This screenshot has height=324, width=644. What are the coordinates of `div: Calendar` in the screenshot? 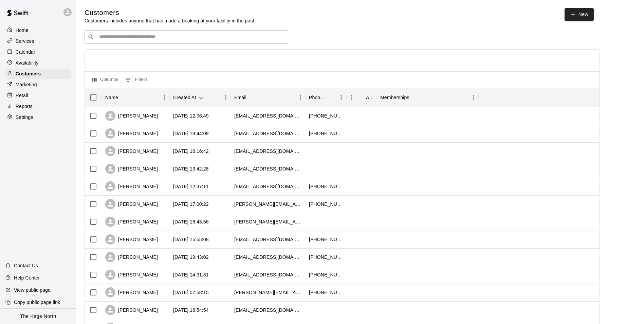 It's located at (38, 52).